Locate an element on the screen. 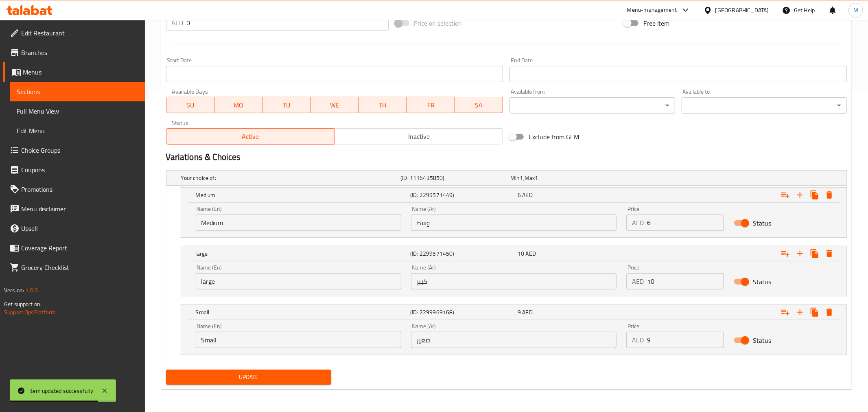  span: Update is located at coordinates (249, 377).